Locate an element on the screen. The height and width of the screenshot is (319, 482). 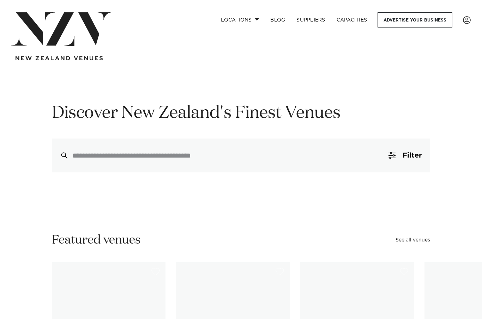
a: SUPPLIERS is located at coordinates (310, 20).